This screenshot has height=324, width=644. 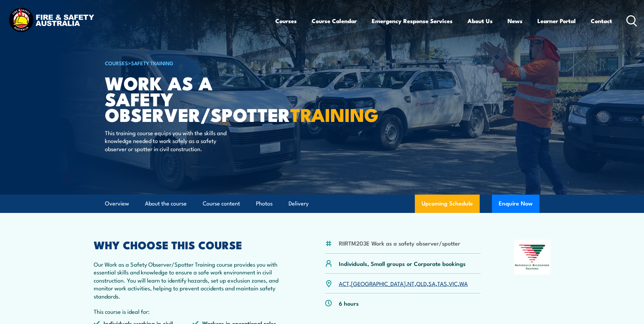 What do you see at coordinates (463, 283) in the screenshot?
I see `a: WA` at bounding box center [463, 283].